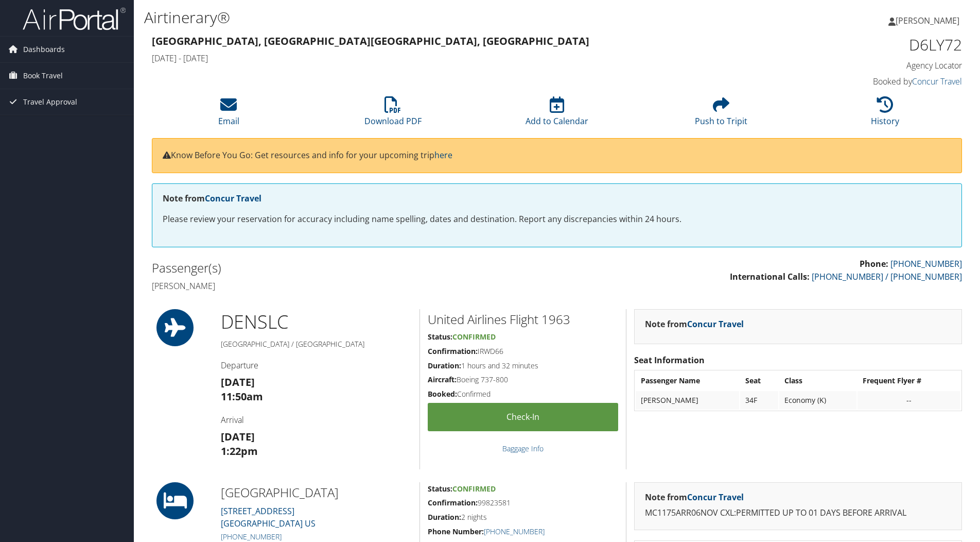 This screenshot has width=980, height=542. I want to click on strong: Phone Number:, so click(456, 531).